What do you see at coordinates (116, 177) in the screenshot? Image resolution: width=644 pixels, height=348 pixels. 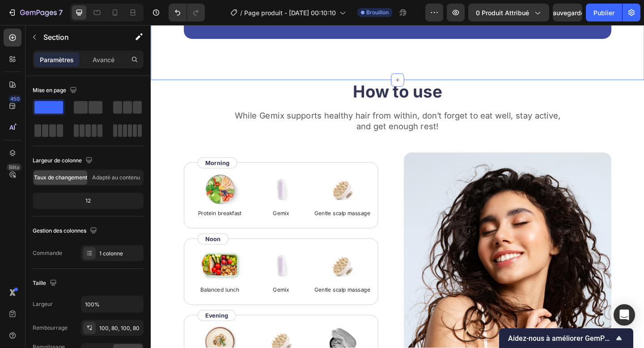 I see `font: Adapté au contenu` at bounding box center [116, 177].